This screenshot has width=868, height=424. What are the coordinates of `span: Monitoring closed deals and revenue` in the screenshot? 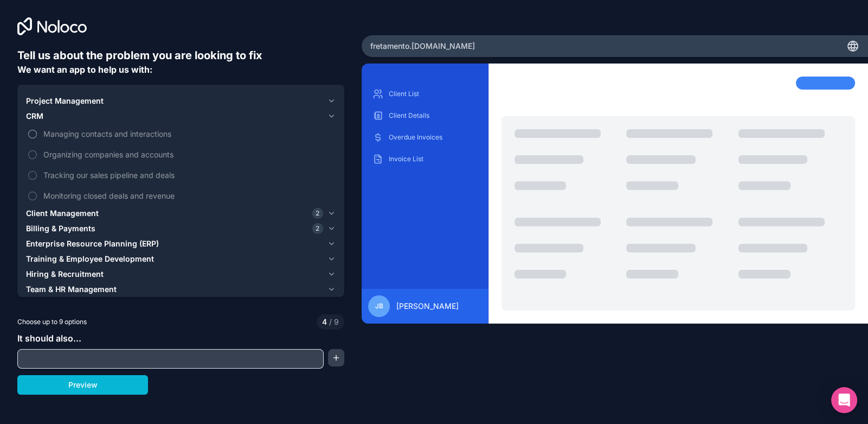 It's located at (188, 195).